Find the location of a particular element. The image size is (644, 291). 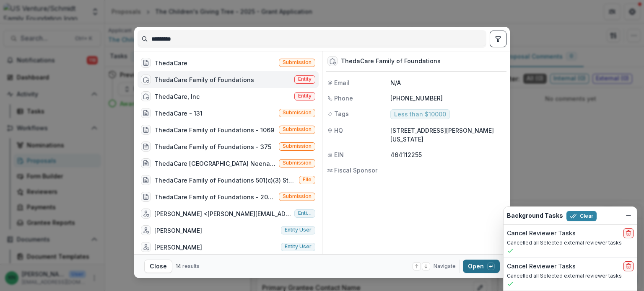

div: ThedaCare Family of Foundations - 2025 - Sponsorship Application Grant (ThedaCare Family of Found... is located at coordinates (215, 197).